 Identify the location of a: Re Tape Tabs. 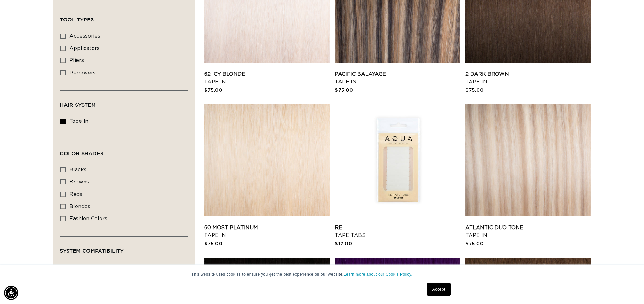
(398, 231).